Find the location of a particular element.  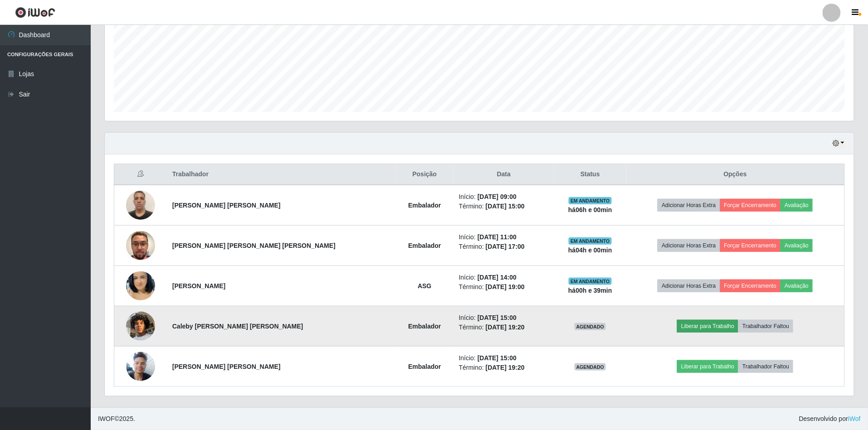

strong: há 04 h e 00 min is located at coordinates (590, 250).